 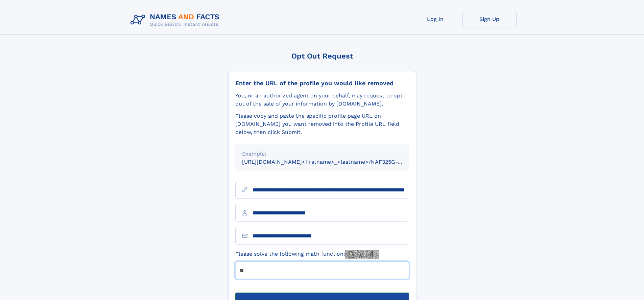 What do you see at coordinates (435, 19) in the screenshot?
I see `a: Log In` at bounding box center [435, 19].